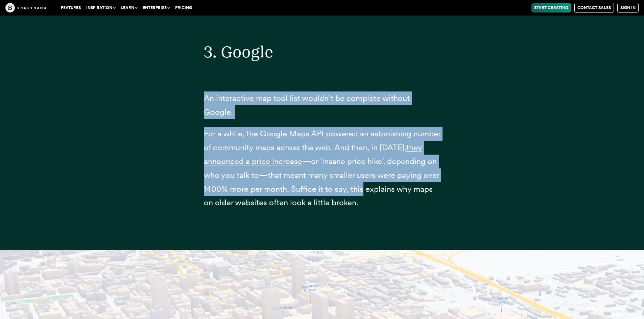 The width and height of the screenshot is (644, 319). What do you see at coordinates (156, 8) in the screenshot?
I see `button: Enterprise` at bounding box center [156, 8].